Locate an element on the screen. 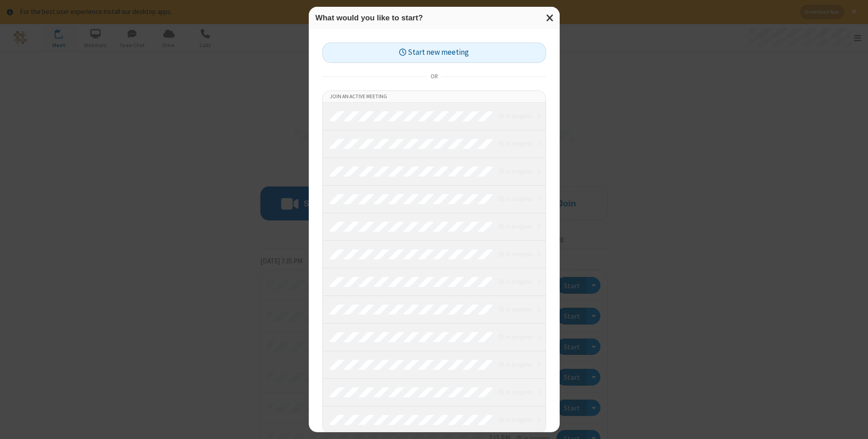 Image resolution: width=868 pixels, height=439 pixels. button: Start new meeting is located at coordinates (434, 53).